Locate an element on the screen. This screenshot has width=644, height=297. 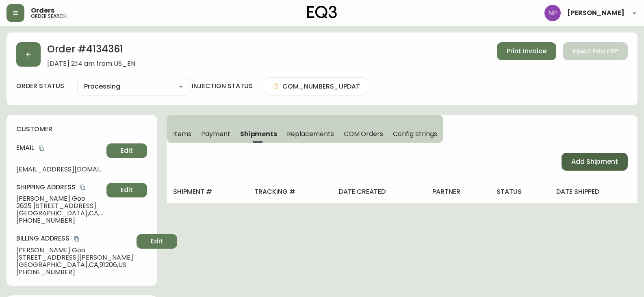
span: Print Invoice is located at coordinates (527, 51).